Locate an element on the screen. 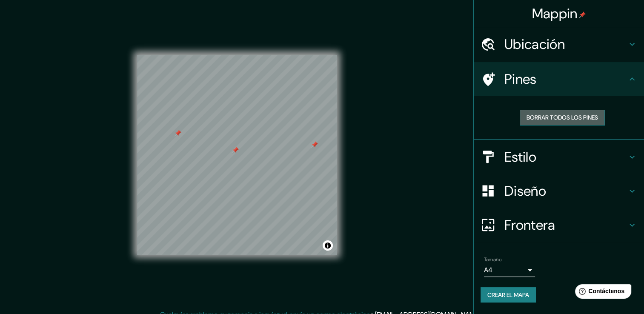 The height and width of the screenshot is (314, 644). font: Borrar todos los pines is located at coordinates (562, 118).